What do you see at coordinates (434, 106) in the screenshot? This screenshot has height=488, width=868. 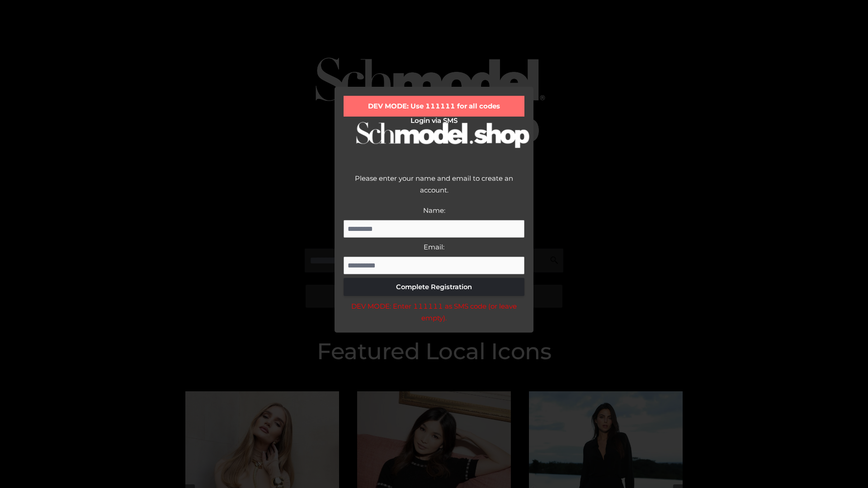 I see `div: DEV MODE: Use 111111 for all codes` at bounding box center [434, 106].